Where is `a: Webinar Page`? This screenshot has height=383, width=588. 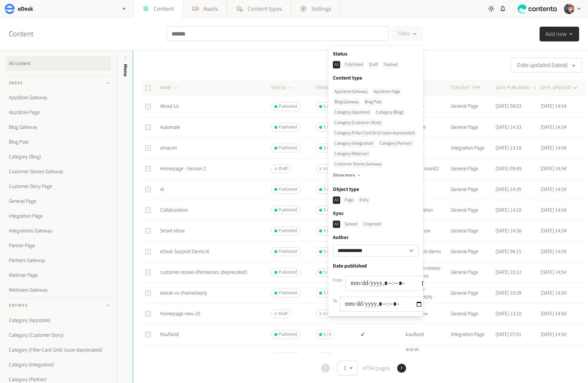 a: Webinar Page is located at coordinates (58, 276).